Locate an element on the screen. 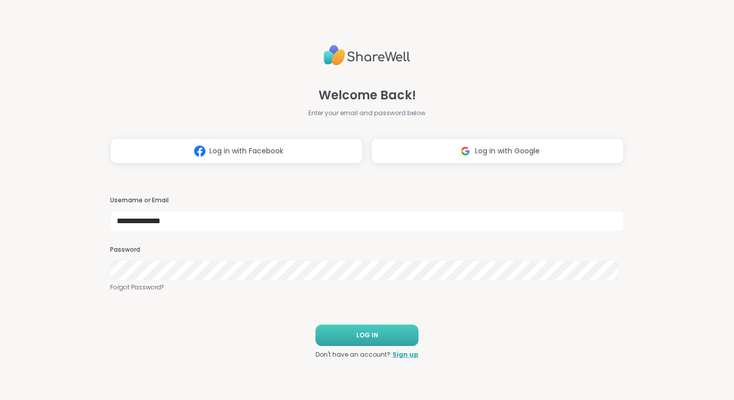 The width and height of the screenshot is (734, 400). span: Log in with Google is located at coordinates (507, 151).